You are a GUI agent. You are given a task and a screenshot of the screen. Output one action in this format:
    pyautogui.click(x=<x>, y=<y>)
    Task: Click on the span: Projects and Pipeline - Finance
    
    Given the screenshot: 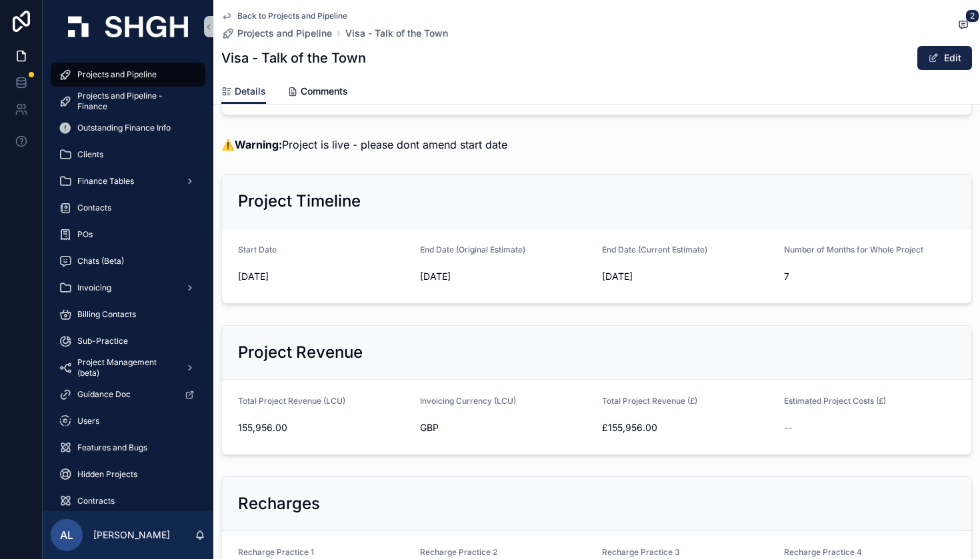 What is the action you would take?
    pyautogui.click(x=135, y=102)
    